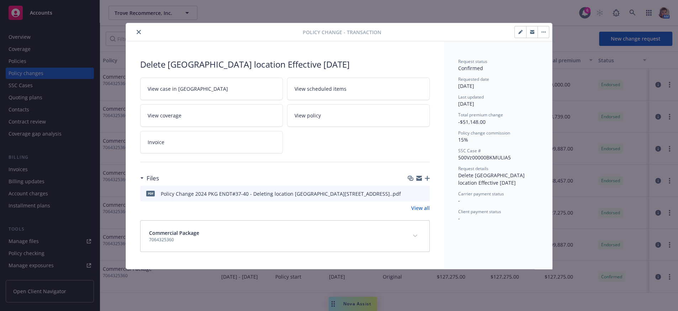 This screenshot has height=311, width=678. What do you see at coordinates (321, 89) in the screenshot?
I see `span: View scheduled items` at bounding box center [321, 89].